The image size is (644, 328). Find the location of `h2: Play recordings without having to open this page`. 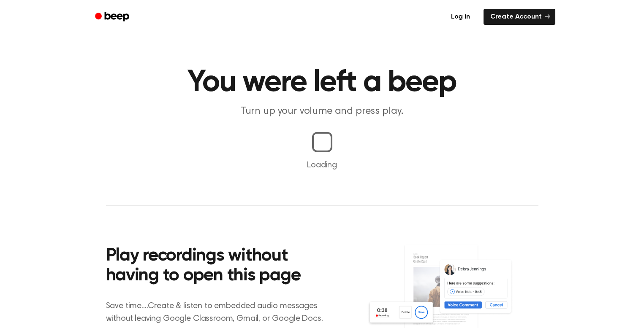

h2: Play recordings without having to open this page is located at coordinates (220, 266).